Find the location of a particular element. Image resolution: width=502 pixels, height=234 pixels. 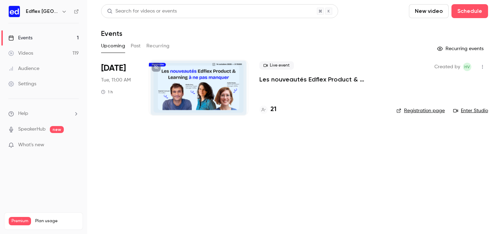

a: Enter Studio is located at coordinates (471, 111).